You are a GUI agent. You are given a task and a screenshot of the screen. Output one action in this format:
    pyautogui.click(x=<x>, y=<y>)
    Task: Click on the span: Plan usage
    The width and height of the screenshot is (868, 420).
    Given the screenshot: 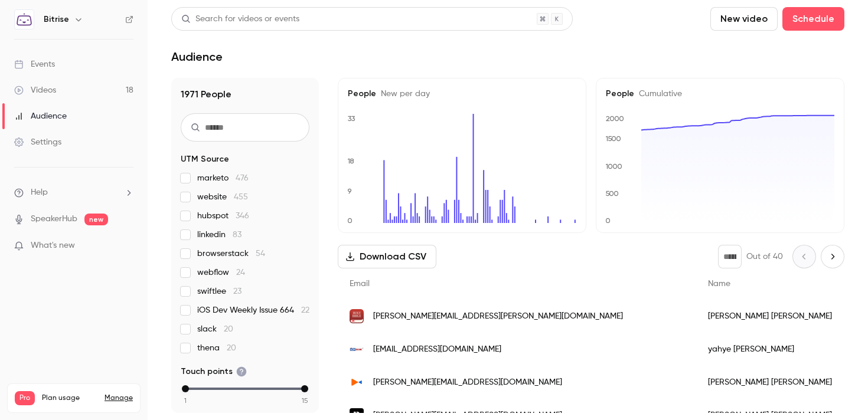 What is the action you would take?
    pyautogui.click(x=70, y=398)
    